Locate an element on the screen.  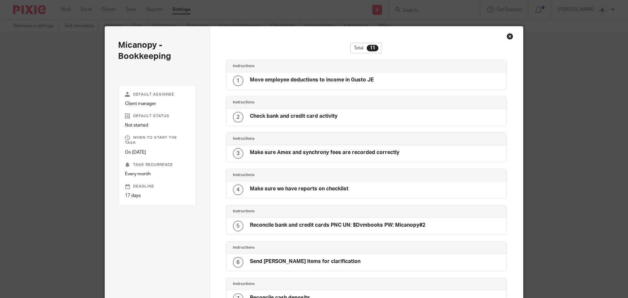
div: 4 is located at coordinates (238, 190).